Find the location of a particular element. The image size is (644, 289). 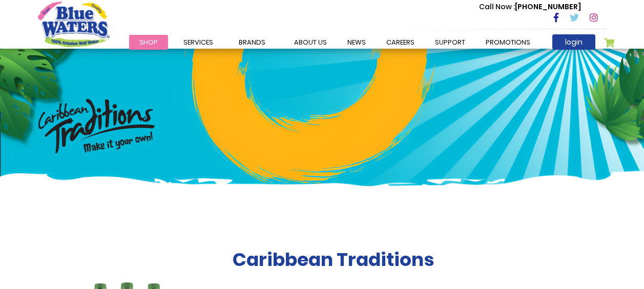

a: News is located at coordinates (357, 42).